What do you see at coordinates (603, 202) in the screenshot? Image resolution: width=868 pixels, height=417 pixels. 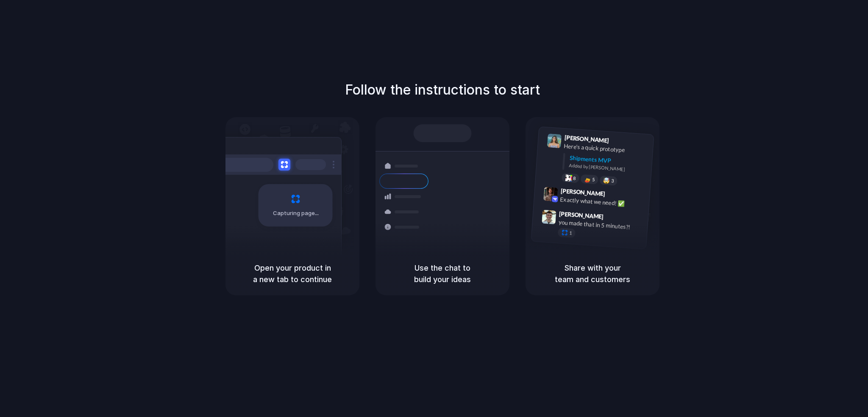 I see `div: Exactly what we need! ✅` at bounding box center [603, 202].